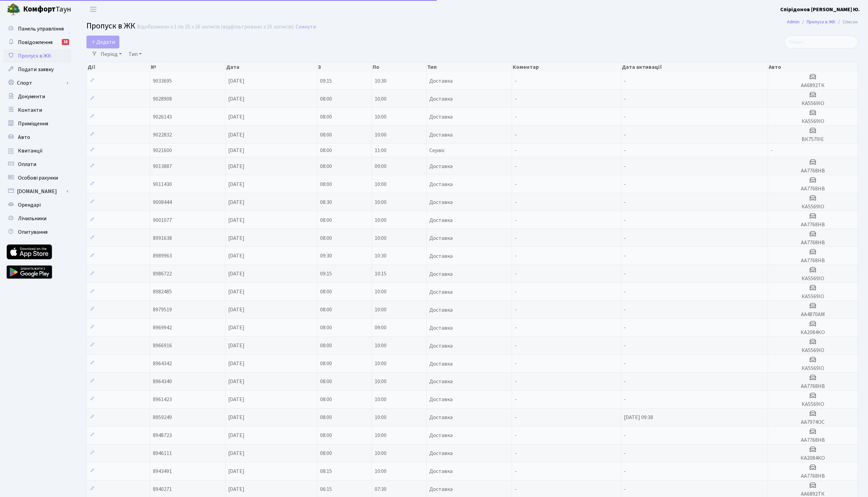  Describe the element at coordinates (135, 54) in the screenshot. I see `a: Тип` at that location.